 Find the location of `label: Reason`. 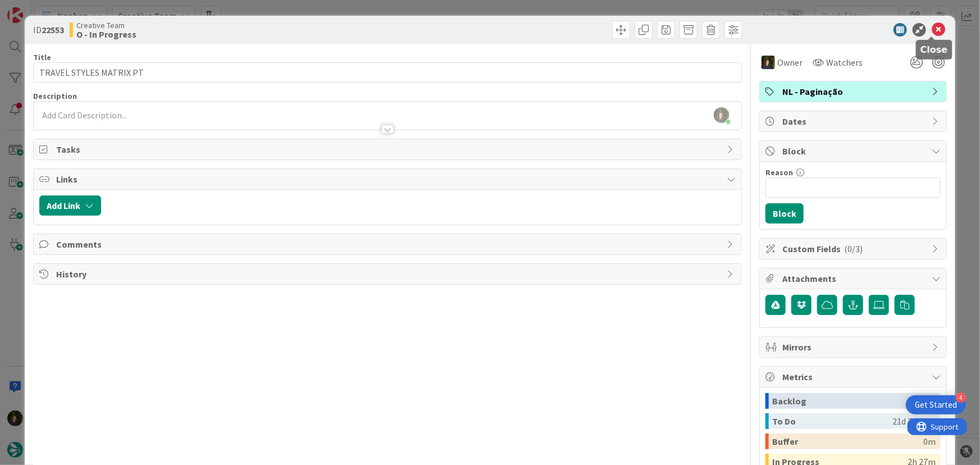

label: Reason is located at coordinates (779, 172).